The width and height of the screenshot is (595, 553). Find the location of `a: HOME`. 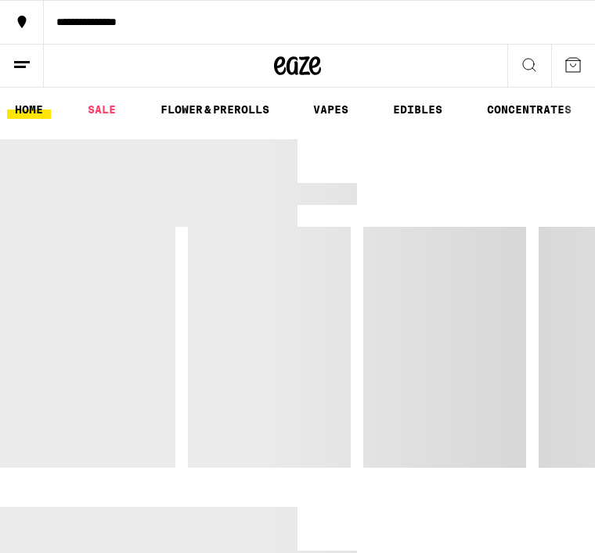

a: HOME is located at coordinates (29, 110).